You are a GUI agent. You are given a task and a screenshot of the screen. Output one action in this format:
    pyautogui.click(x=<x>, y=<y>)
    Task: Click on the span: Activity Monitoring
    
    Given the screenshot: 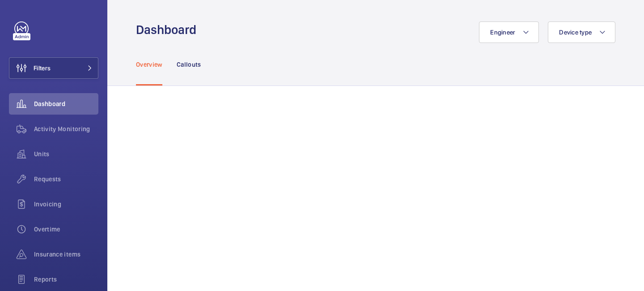 What is the action you would take?
    pyautogui.click(x=66, y=129)
    